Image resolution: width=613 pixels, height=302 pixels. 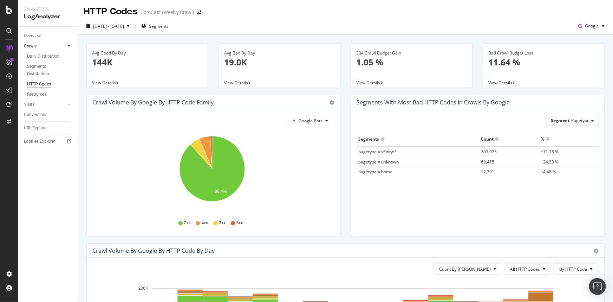 What do you see at coordinates (550, 151) in the screenshot?
I see `span: +71.18 %` at bounding box center [550, 151].